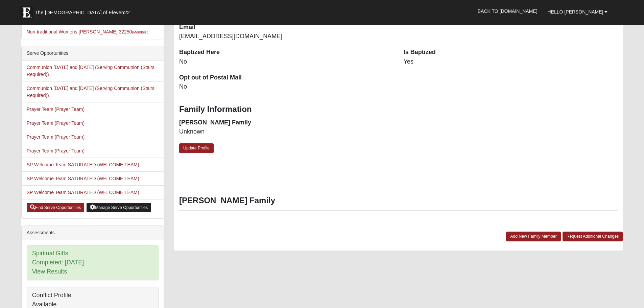  What do you see at coordinates (119, 208) in the screenshot?
I see `a: Manage Serve Opportunities` at bounding box center [119, 208].